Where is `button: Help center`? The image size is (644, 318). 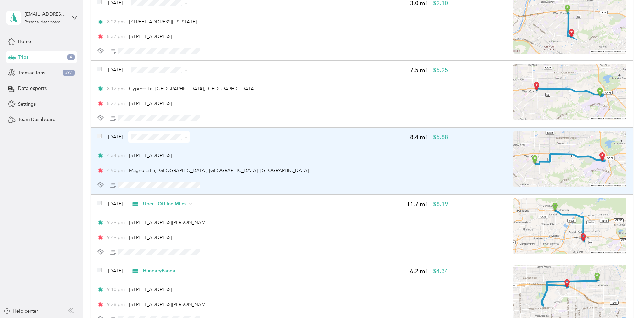 button: Help center is located at coordinates (21, 311).